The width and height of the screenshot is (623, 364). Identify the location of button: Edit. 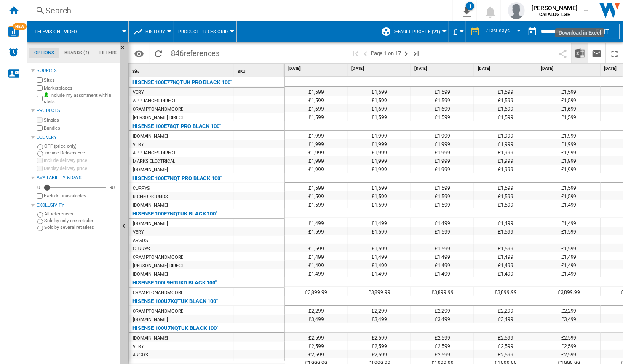
(603, 31).